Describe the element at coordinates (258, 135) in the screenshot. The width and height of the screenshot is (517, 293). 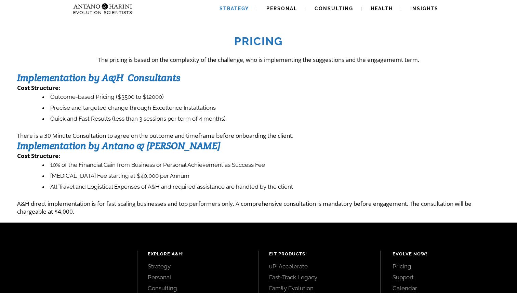
I see `p: There is a 30 Minute Consultation to agree on the outcome and timeframe before onboarding the cli...` at that location.